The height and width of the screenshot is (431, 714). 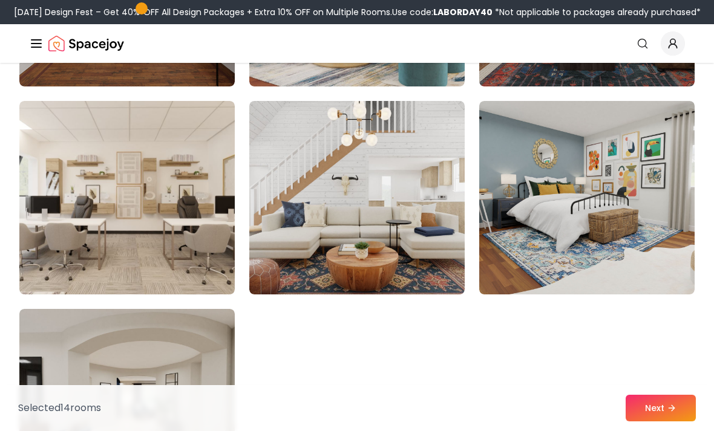 What do you see at coordinates (357, 198) in the screenshot?
I see `img: Room room-98` at bounding box center [357, 198].